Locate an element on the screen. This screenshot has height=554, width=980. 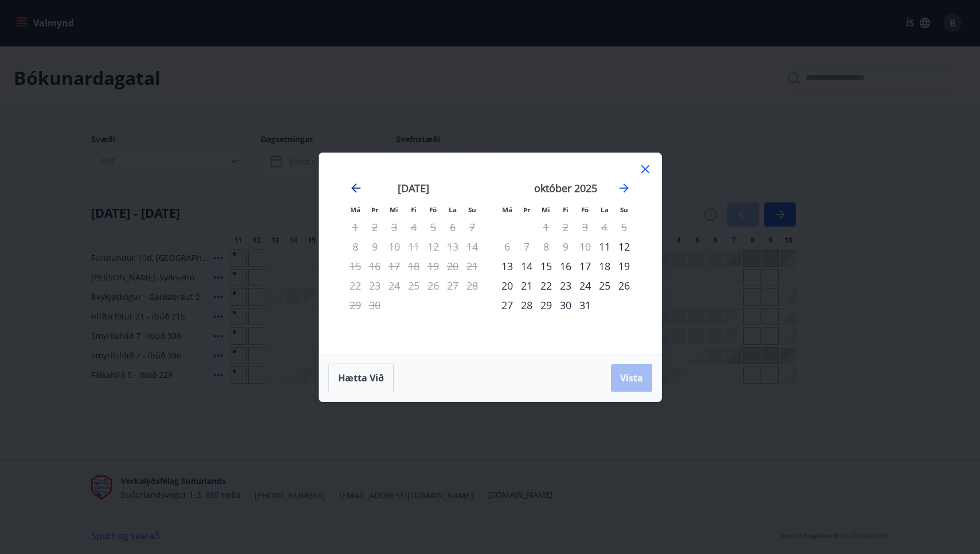
td: Choose sunnudagur, 19. október 2025 as your check-in date. It’s available. is located at coordinates (624, 266).